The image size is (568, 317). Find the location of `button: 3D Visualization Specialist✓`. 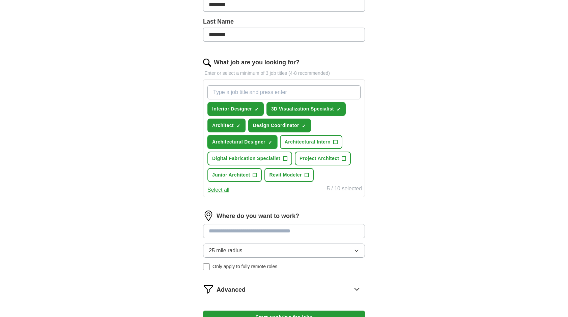

button: 3D Visualization Specialist✓ is located at coordinates (306, 109).